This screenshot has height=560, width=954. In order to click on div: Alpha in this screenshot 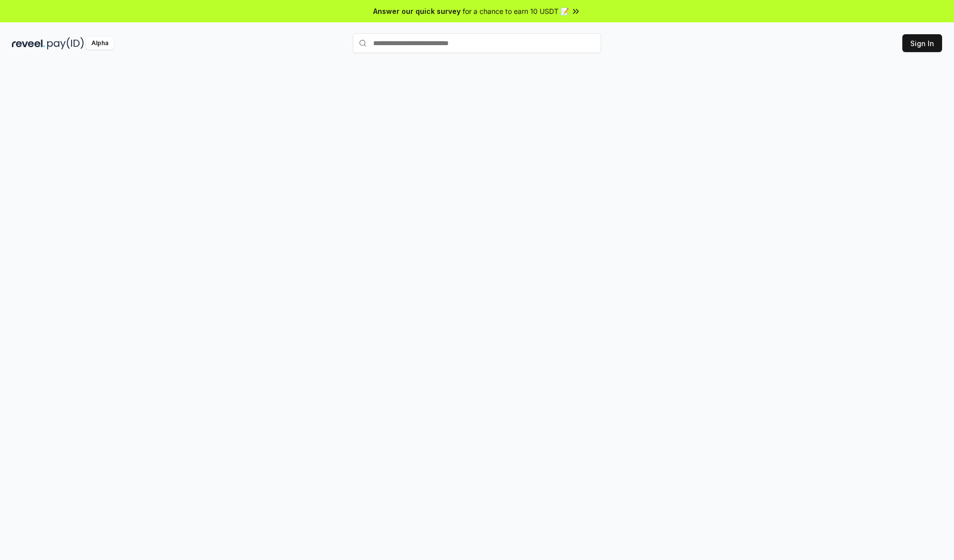, I will do `click(100, 43)`.